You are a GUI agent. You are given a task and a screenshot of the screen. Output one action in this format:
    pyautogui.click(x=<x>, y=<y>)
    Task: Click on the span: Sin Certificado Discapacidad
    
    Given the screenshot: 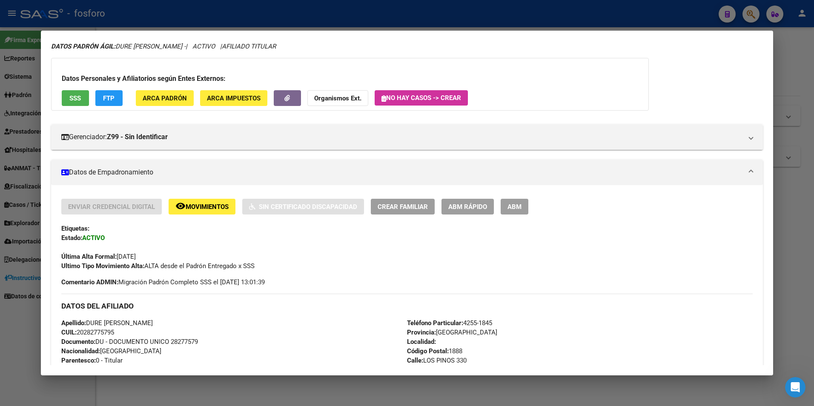 What is the action you would take?
    pyautogui.click(x=308, y=207)
    